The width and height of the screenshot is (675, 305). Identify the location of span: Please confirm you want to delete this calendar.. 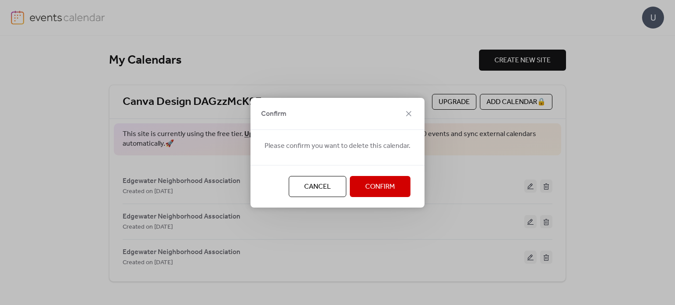
(337, 146).